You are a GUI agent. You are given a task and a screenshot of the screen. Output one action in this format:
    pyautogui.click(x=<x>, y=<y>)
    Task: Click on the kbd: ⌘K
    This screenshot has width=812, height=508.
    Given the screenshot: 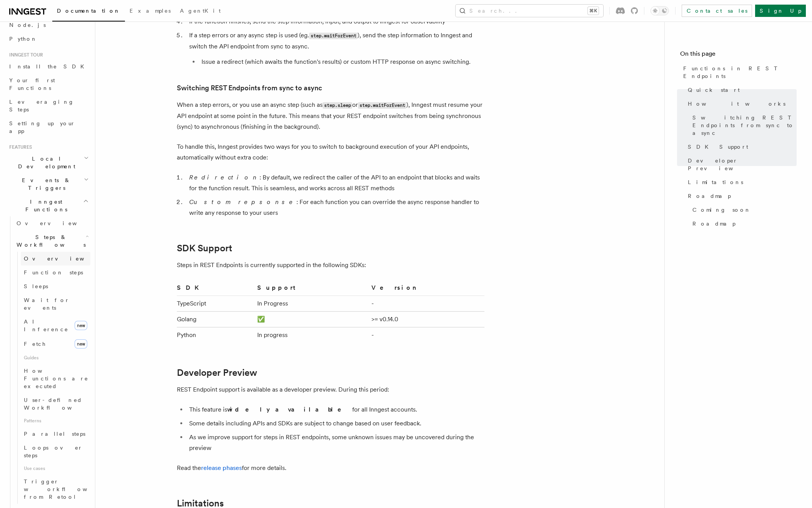 What is the action you would take?
    pyautogui.click(x=594, y=11)
    